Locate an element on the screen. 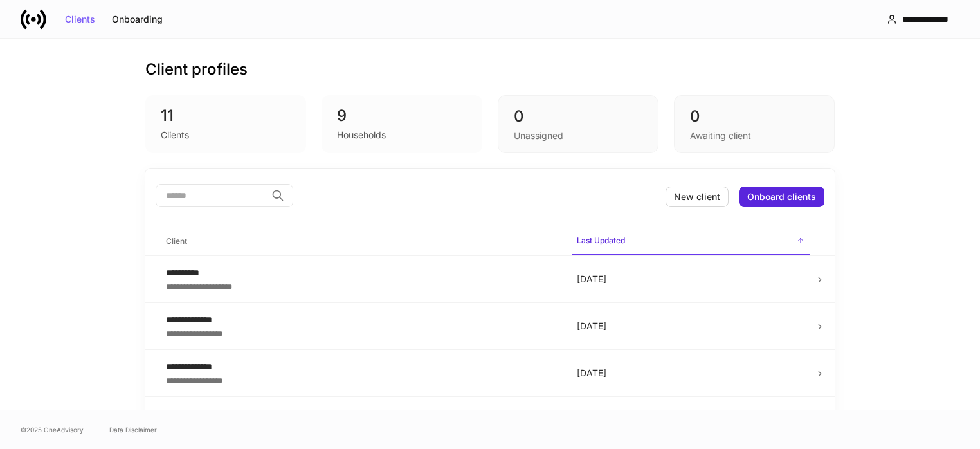 This screenshot has height=449, width=980. h3: Client profiles is located at coordinates (196, 69).